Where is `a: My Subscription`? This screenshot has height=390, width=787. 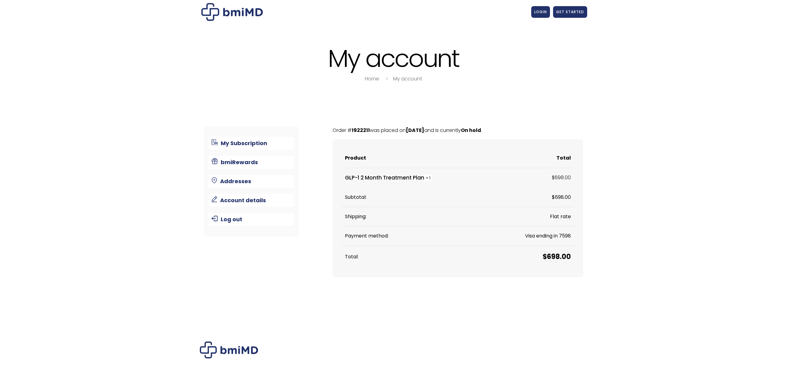
a: My Subscription is located at coordinates (251, 143).